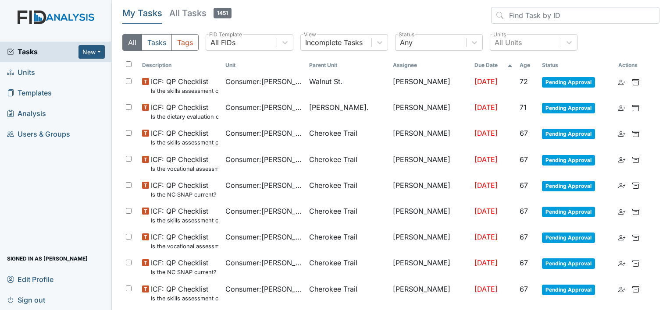 The width and height of the screenshot is (670, 310). Describe the element at coordinates (39, 134) in the screenshot. I see `span: Users & Groups` at that location.